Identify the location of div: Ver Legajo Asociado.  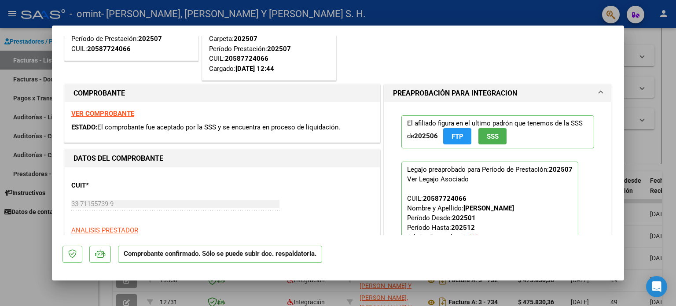
(438, 179).